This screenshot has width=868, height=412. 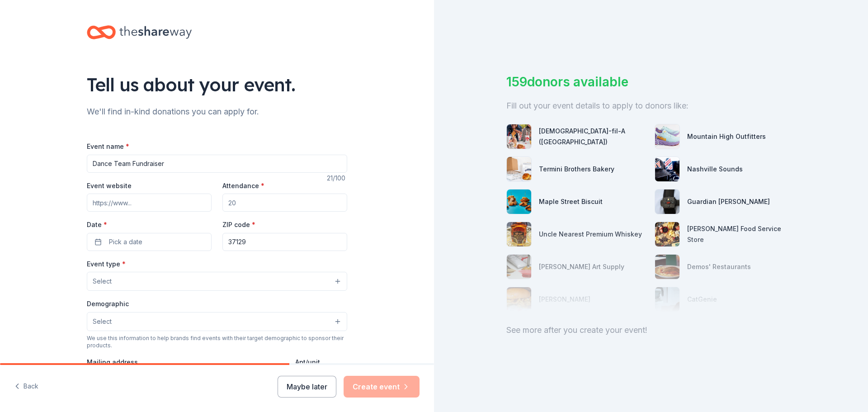 I want to click on label: Event website, so click(x=109, y=186).